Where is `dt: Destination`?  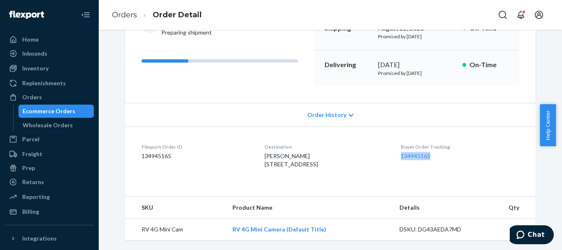 dt: Destination is located at coordinates (326, 147).